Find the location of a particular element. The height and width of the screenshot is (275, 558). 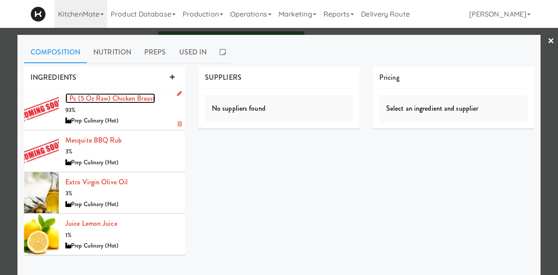

span: 1% is located at coordinates (68, 235).